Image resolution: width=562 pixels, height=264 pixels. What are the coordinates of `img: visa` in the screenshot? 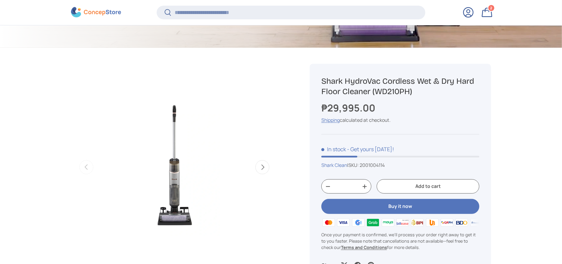 It's located at (343, 222).